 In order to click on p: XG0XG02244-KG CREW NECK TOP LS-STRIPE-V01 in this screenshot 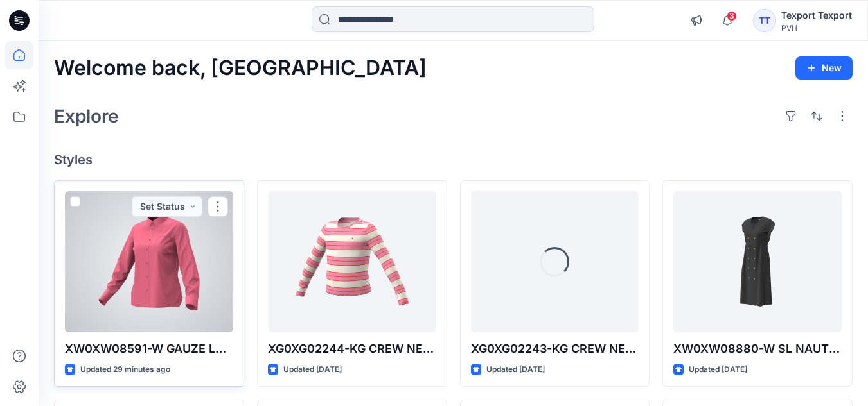, I will do `click(352, 349)`.